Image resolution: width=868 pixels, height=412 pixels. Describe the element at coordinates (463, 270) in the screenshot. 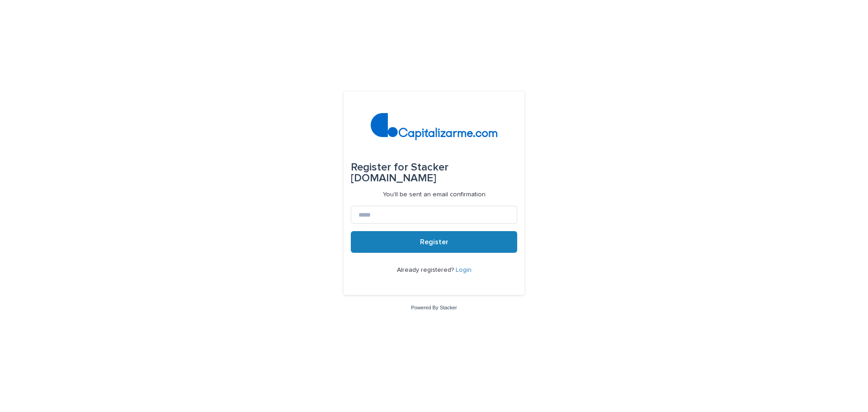

I see `a: Login` at that location.